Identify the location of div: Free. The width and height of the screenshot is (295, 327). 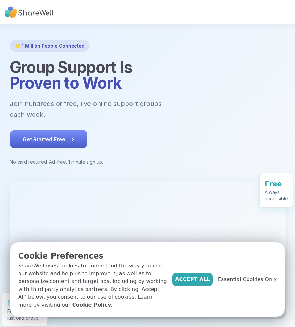
(276, 184).